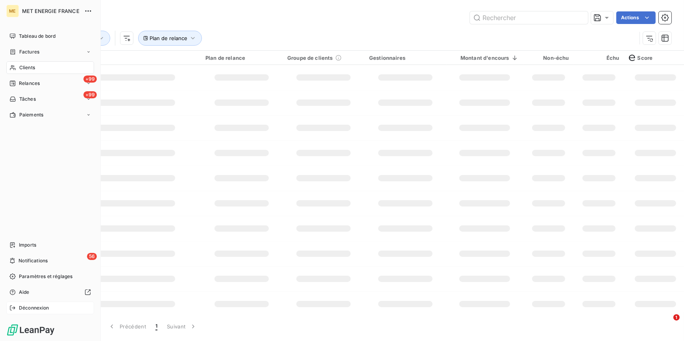 Image resolution: width=684 pixels, height=341 pixels. Describe the element at coordinates (310, 58) in the screenshot. I see `span: Groupe de clients` at that location.